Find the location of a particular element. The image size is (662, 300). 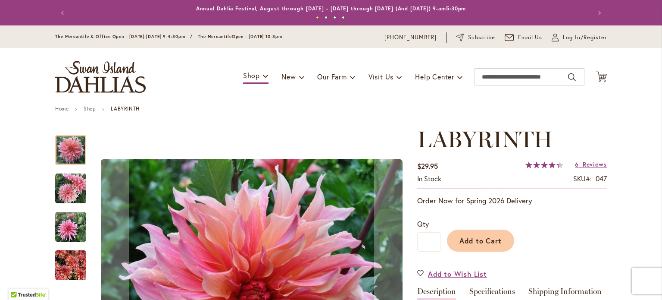

a: Subscribe is located at coordinates (476, 38).